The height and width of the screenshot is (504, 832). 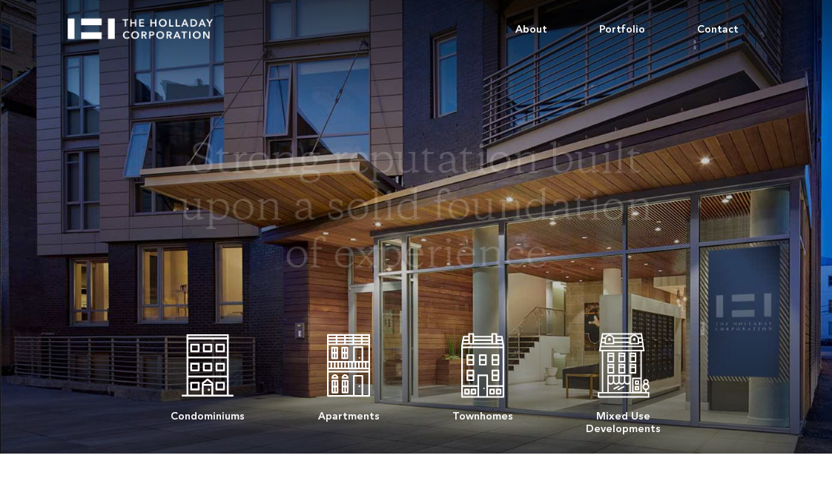 What do you see at coordinates (147, 23) in the screenshot?
I see `a: home` at bounding box center [147, 23].